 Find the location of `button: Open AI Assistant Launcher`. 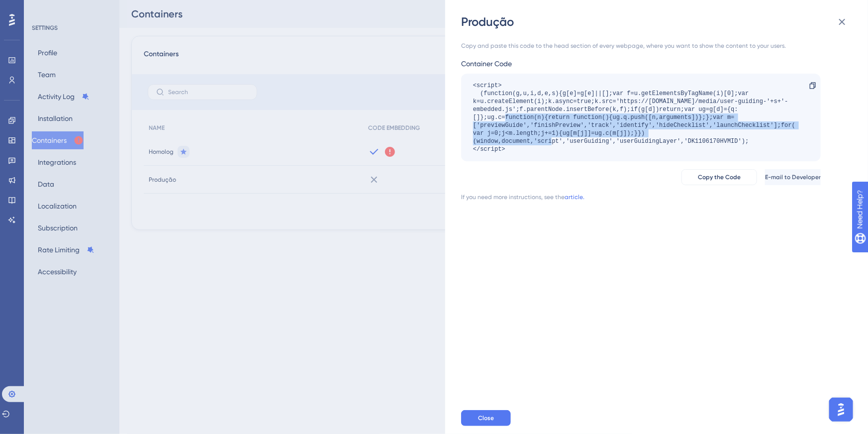

button: Open AI Assistant Launcher is located at coordinates (15, 15).